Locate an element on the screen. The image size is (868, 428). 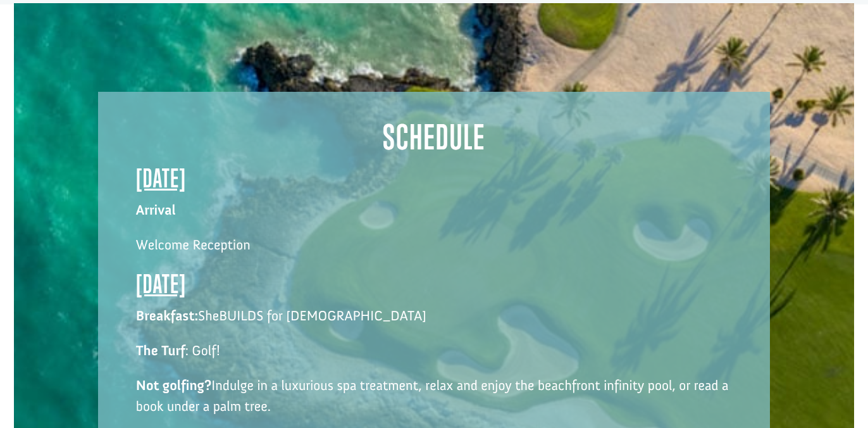
strong: Arrival is located at coordinates (155, 210).